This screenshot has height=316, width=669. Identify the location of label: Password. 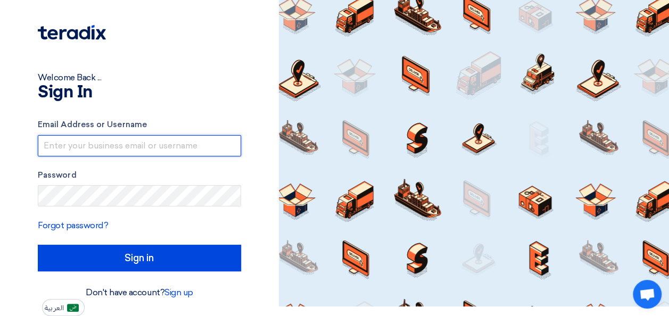
(139, 175).